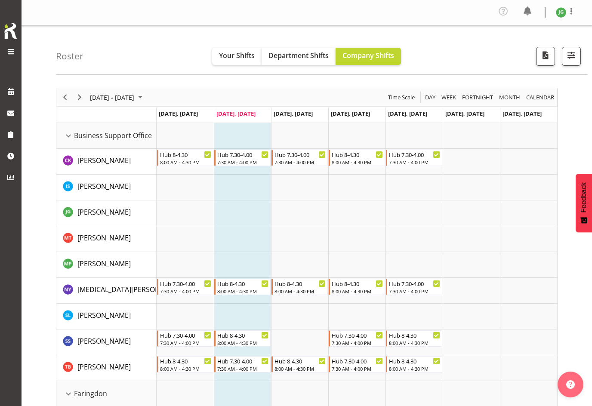 This screenshot has height=406, width=592. I want to click on td: Savita Savita resource, so click(106, 343).